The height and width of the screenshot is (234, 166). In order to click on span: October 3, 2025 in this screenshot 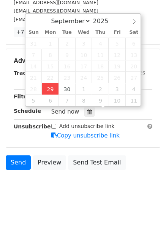, I will do `click(117, 89)`.